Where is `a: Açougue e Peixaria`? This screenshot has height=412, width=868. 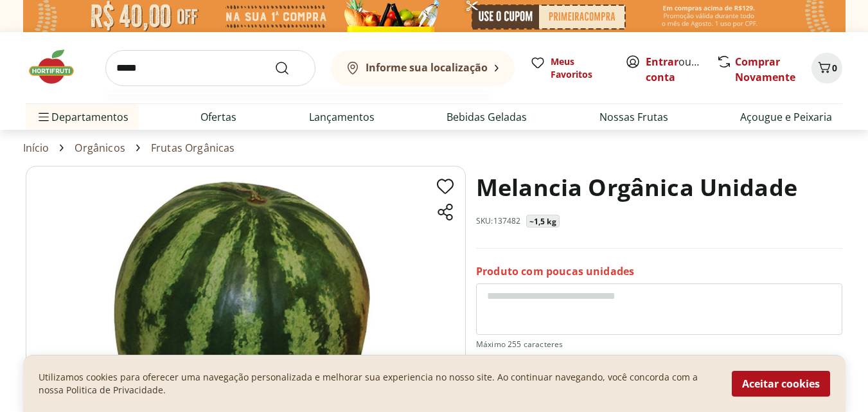
a: Açougue e Peixaria is located at coordinates (786, 117).